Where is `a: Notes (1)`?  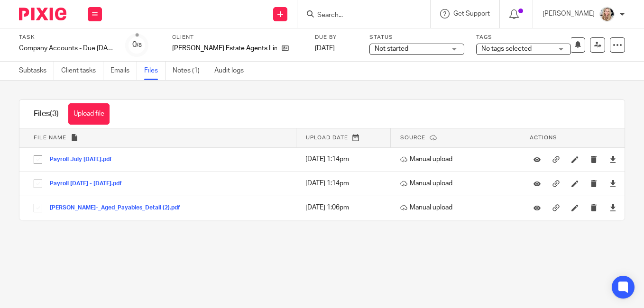
a: Notes (1) is located at coordinates (190, 71).